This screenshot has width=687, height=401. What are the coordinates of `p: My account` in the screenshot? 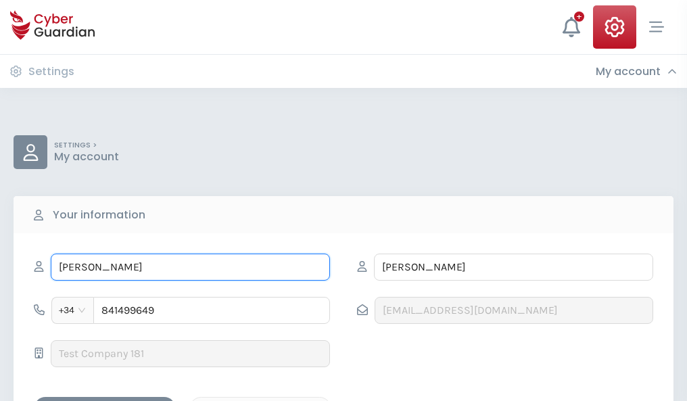 It's located at (87, 157).